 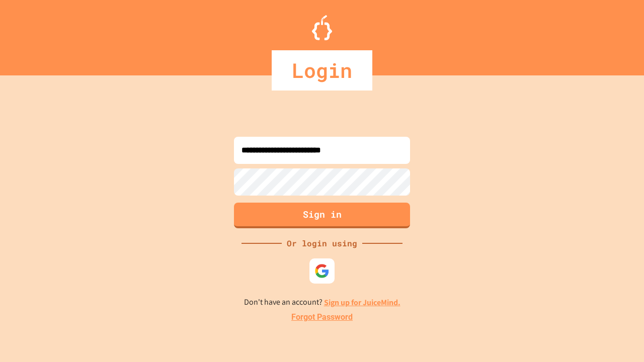 I want to click on img: google-icon.svg, so click(x=322, y=271).